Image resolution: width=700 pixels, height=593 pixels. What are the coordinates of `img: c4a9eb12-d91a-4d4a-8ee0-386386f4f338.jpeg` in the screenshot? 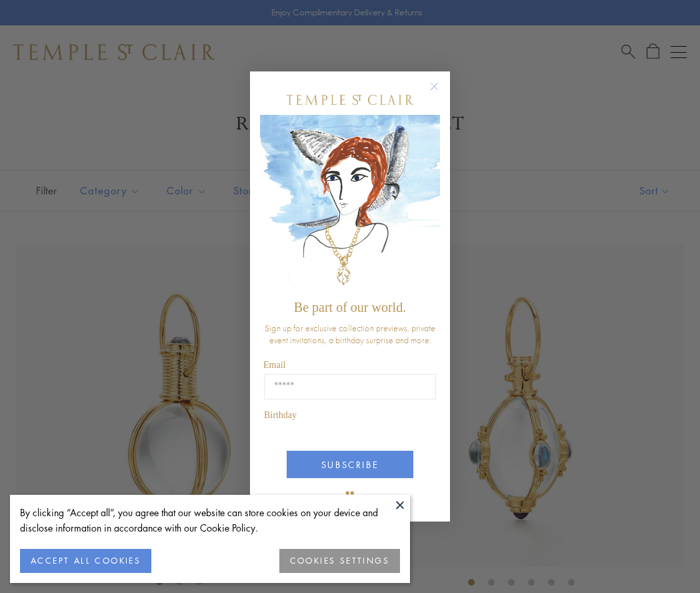 It's located at (350, 204).